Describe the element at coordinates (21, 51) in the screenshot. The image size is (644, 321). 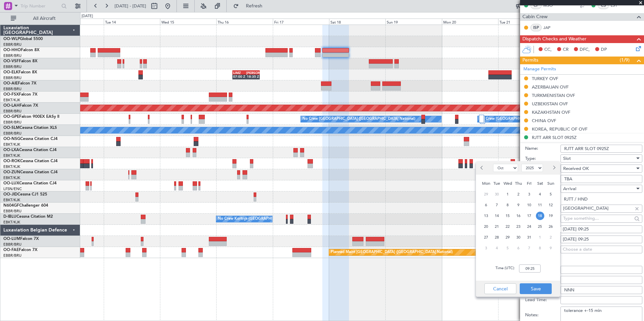
I see `a: OO-HHOFalcon 8X` at that location.